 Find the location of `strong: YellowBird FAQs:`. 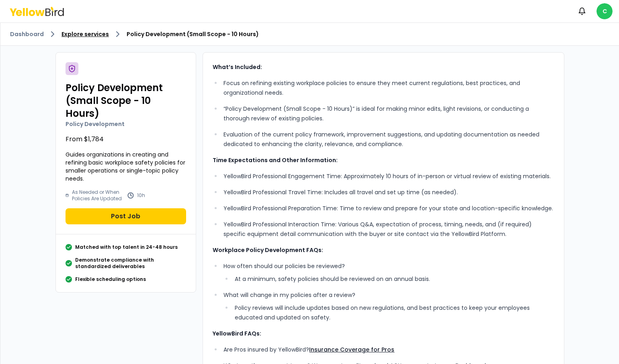

strong: YellowBird FAQs: is located at coordinates (236, 334).